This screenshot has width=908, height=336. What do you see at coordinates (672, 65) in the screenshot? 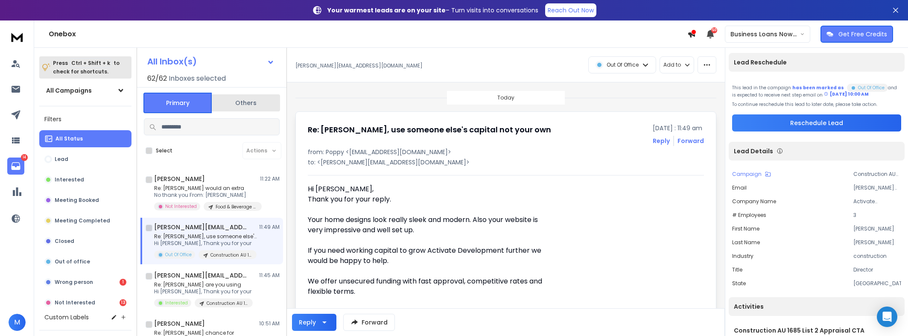
I see `p: Add to` at bounding box center [672, 65].